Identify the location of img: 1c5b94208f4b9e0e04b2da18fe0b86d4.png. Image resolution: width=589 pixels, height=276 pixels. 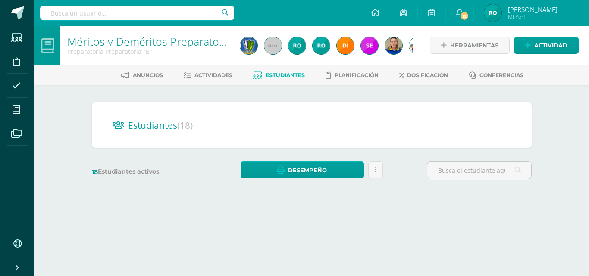
(345, 46).